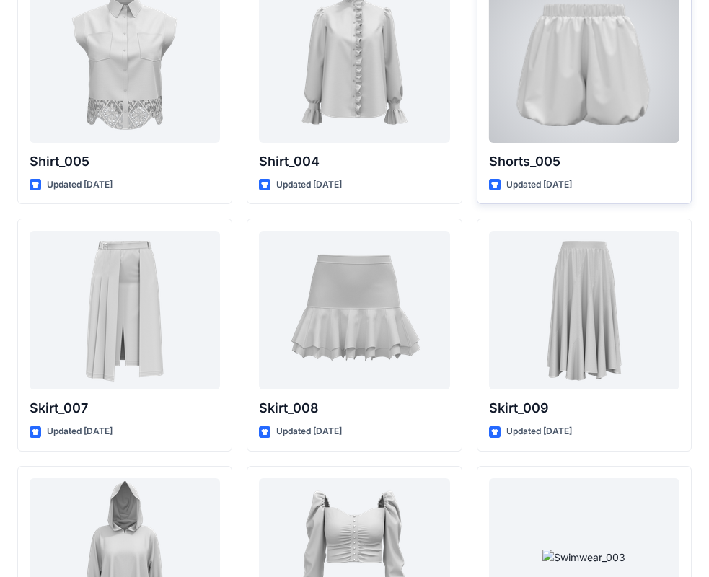 The image size is (709, 577). What do you see at coordinates (585, 408) in the screenshot?
I see `p: Skirt_009` at bounding box center [585, 408].